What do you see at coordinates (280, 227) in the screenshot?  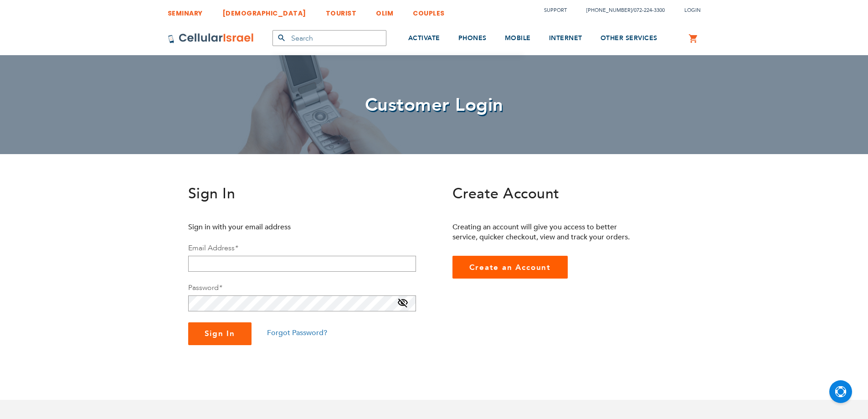 I see `p: Sign in with your email address` at bounding box center [280, 227].